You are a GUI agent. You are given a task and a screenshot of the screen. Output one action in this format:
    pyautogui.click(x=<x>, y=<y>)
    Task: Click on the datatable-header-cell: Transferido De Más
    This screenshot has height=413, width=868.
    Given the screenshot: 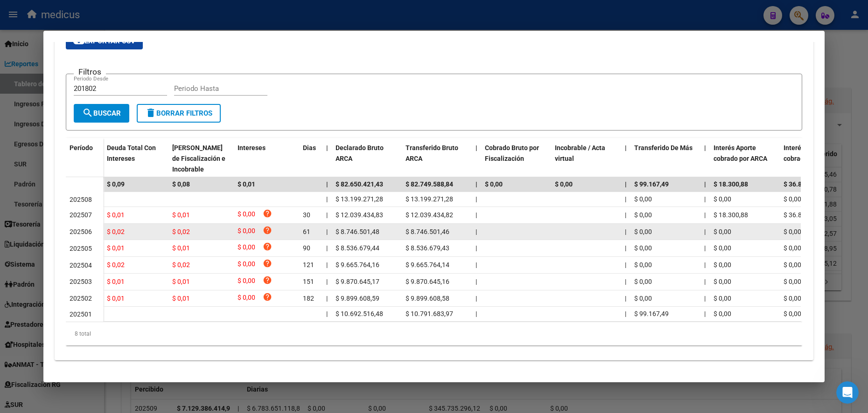 What is the action you would take?
    pyautogui.click(x=666, y=159)
    